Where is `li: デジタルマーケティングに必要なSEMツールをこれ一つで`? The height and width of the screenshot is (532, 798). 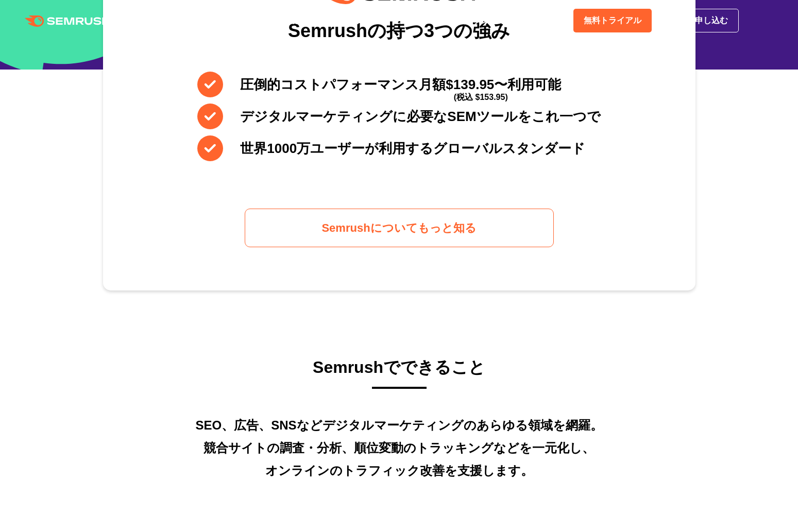 li: デジタルマーケティングに必要なSEMツールをこれ一つで is located at coordinates (399, 116).